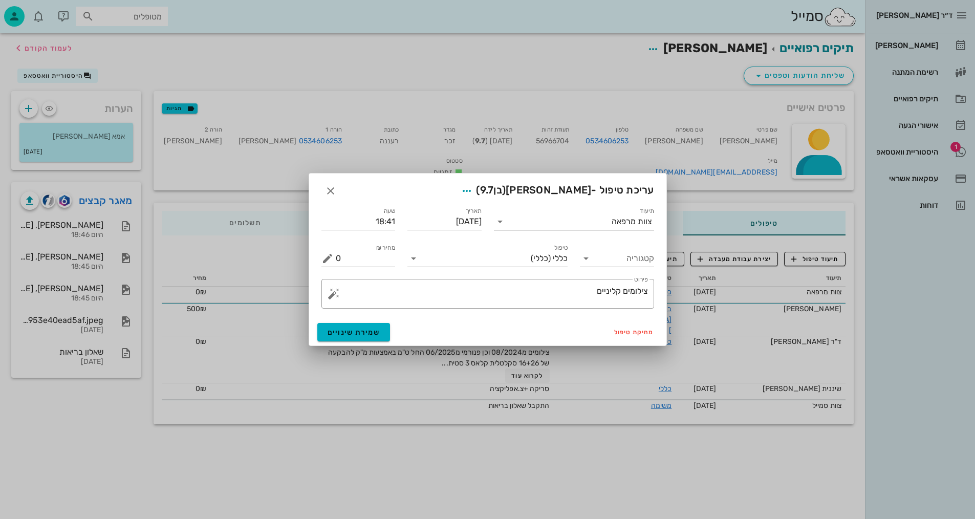 The height and width of the screenshot is (519, 975). Describe the element at coordinates (574, 222) in the screenshot. I see `div: תיעודצוות מרפאה` at that location.